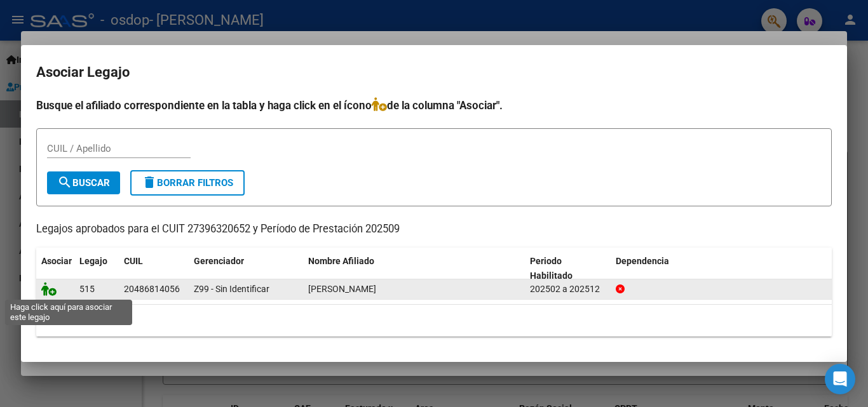  Describe the element at coordinates (65, 182) in the screenshot. I see `mat-icon: search` at that location.